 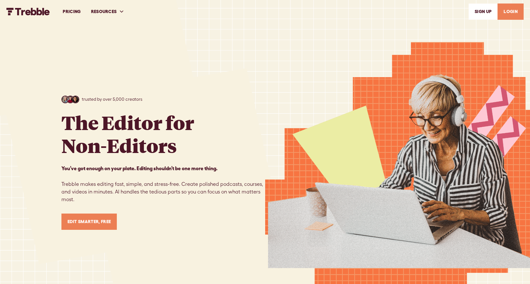 What do you see at coordinates (72, 11) in the screenshot?
I see `a: PRICING` at bounding box center [72, 11].